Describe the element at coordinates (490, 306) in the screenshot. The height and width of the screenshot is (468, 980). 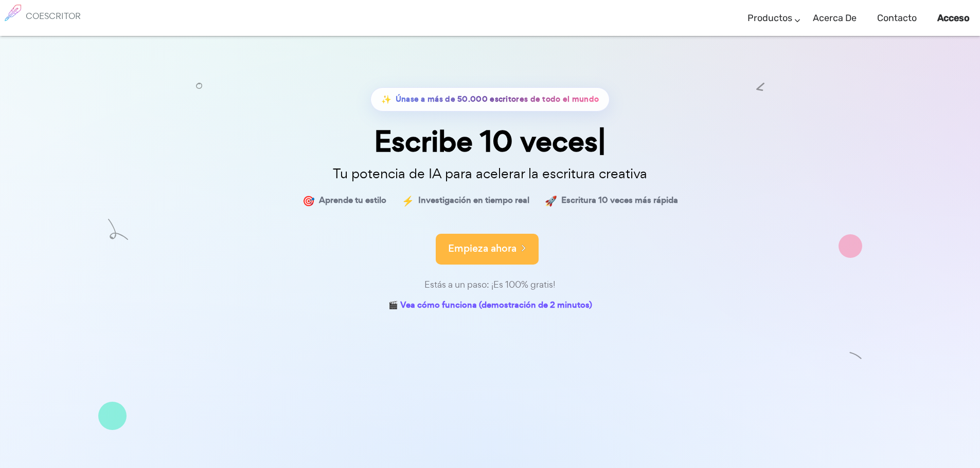
I see `a: 🎬 Vea cómo funciona (demostración de 2 minutos)` at that location.